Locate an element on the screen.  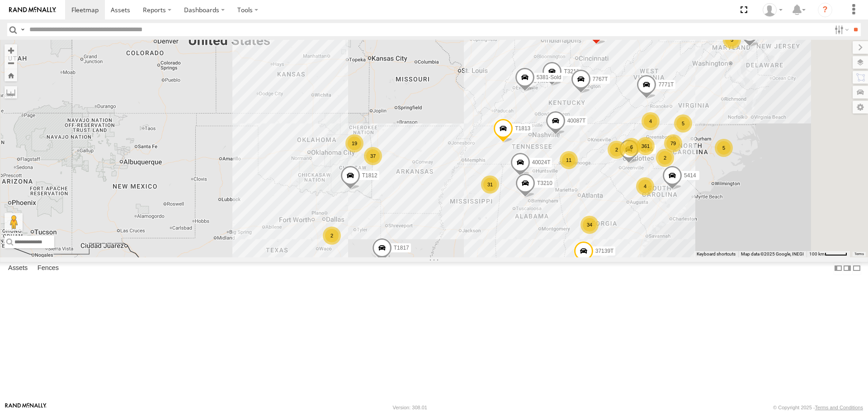
a: Terms and Conditions is located at coordinates (839, 407).